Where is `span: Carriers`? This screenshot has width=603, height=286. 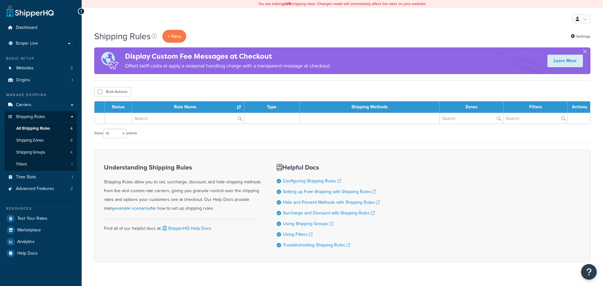 span: Carriers is located at coordinates (24, 105).